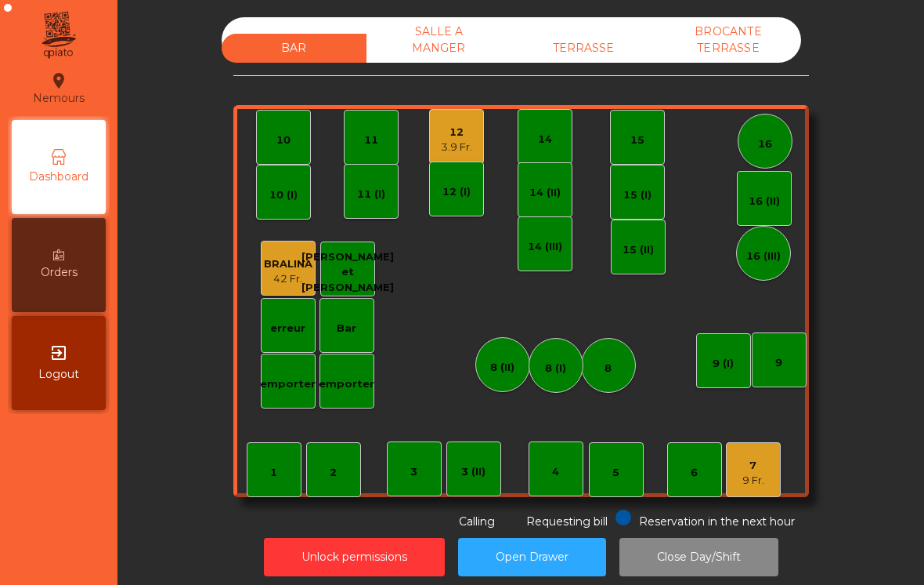  Describe the element at coordinates (545, 140) in the screenshot. I see `div: 14` at that location.